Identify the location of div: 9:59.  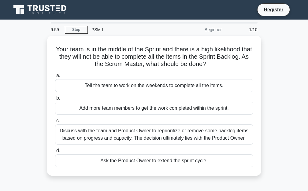
(56, 30).